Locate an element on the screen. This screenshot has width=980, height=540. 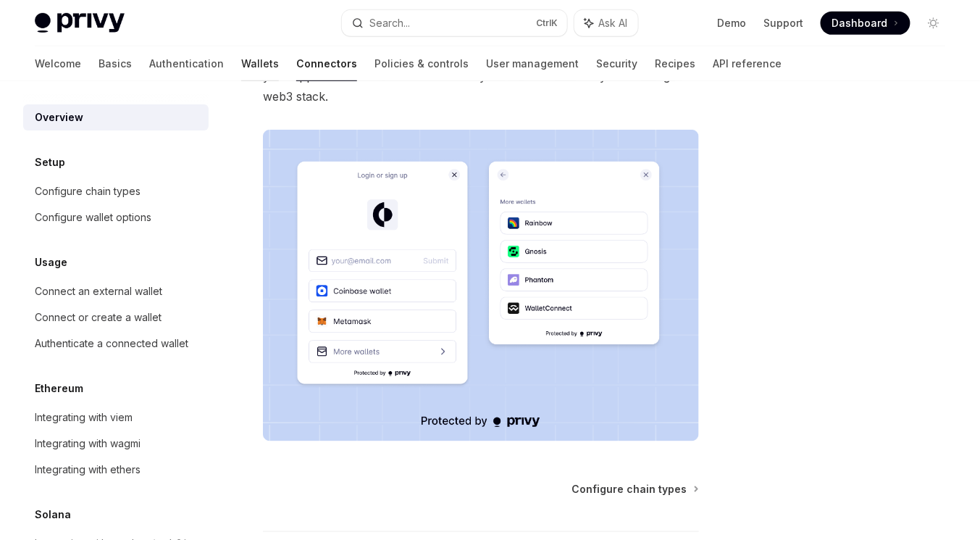
div: Configure wallet options is located at coordinates (93, 217).